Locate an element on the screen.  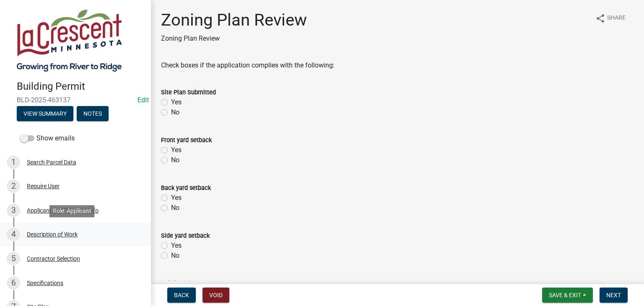
img: City of La Crescent, Minnesota is located at coordinates (69, 40).